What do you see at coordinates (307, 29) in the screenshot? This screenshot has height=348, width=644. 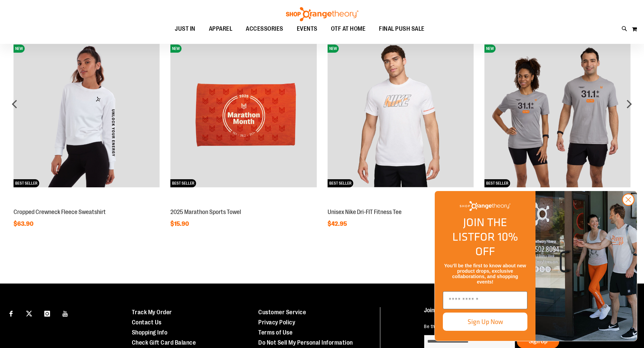 I see `span: EVENTS` at bounding box center [307, 29].